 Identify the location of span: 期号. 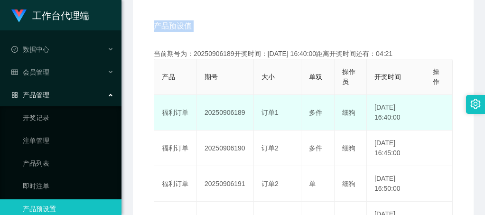
(211, 77).